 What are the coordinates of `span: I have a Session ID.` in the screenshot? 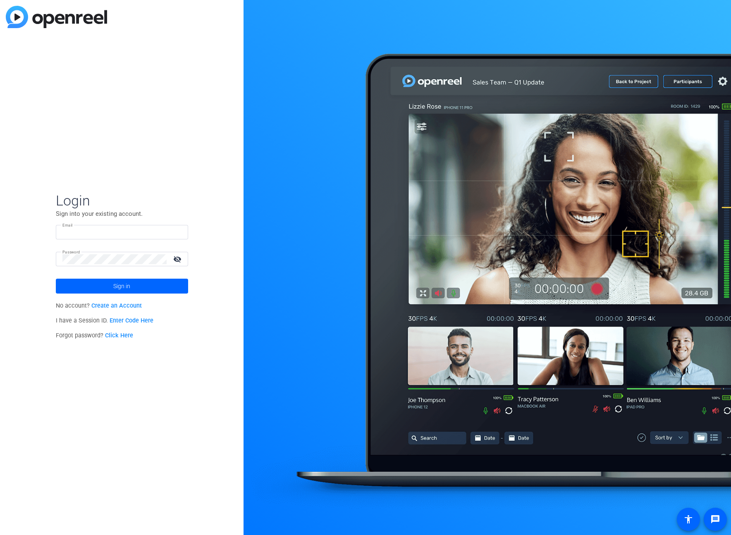 It's located at (105, 320).